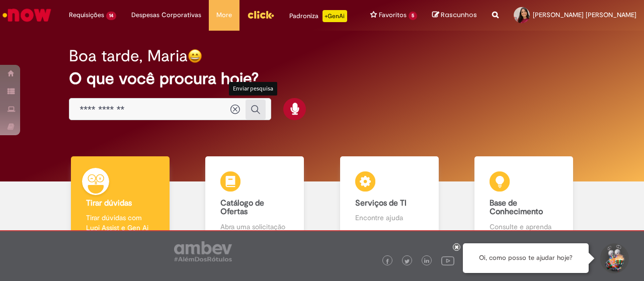 This screenshot has width=644, height=281. I want to click on img: logo_footer_youtube.png, so click(448, 260).